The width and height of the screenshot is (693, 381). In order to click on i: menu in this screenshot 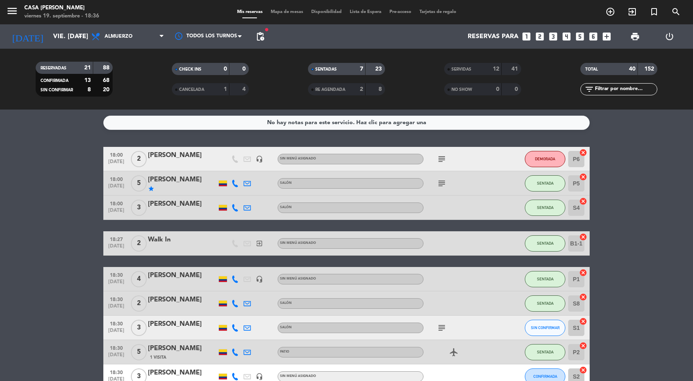, I will do `click(12, 11)`.